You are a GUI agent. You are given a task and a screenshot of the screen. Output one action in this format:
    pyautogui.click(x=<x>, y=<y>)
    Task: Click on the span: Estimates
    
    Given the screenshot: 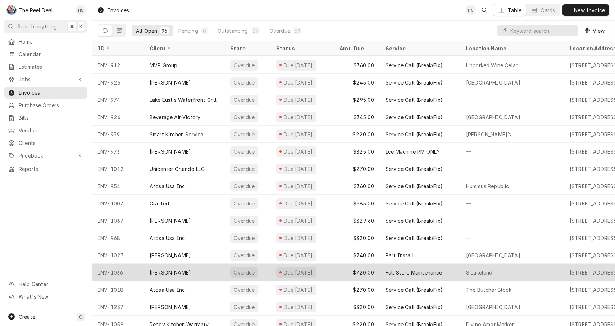 What is the action you would take?
    pyautogui.click(x=51, y=66)
    